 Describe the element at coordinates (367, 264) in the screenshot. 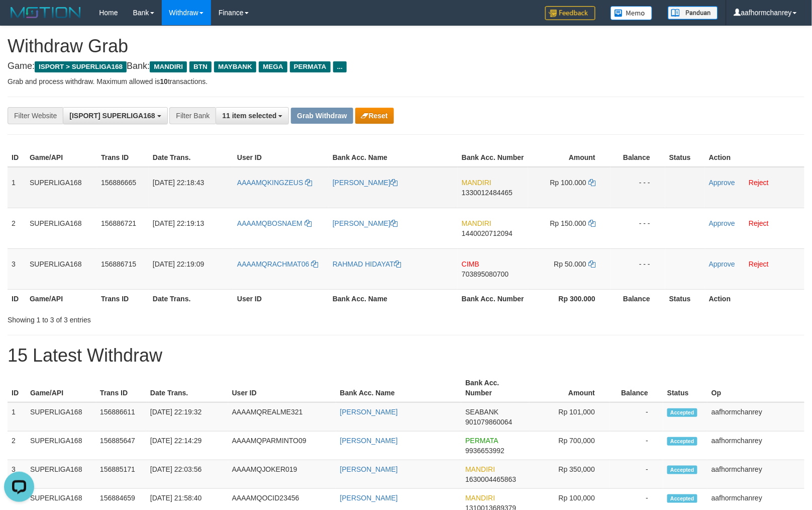

I see `a: RAHMAD HIDAYAT` at that location.